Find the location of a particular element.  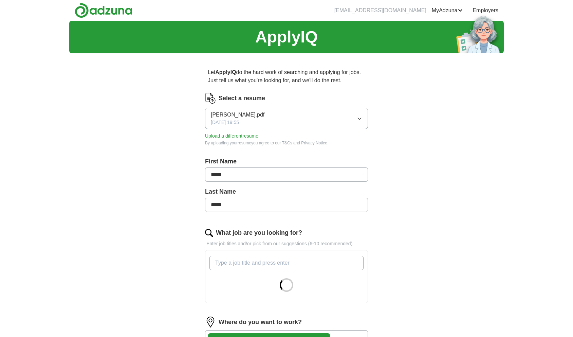

strong: ApplyIQ is located at coordinates (226, 72).